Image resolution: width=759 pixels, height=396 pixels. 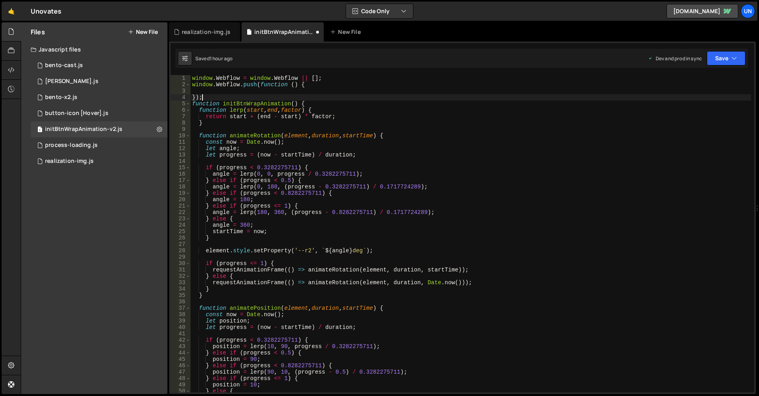 I want to click on div: 30, so click(x=181, y=263).